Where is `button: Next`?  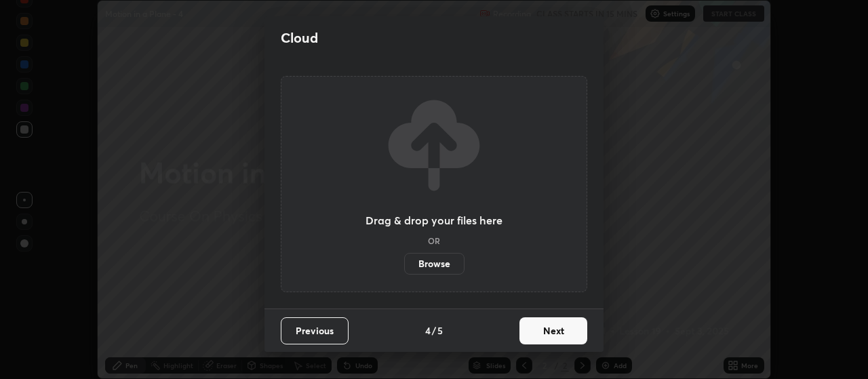 button: Next is located at coordinates (553, 331).